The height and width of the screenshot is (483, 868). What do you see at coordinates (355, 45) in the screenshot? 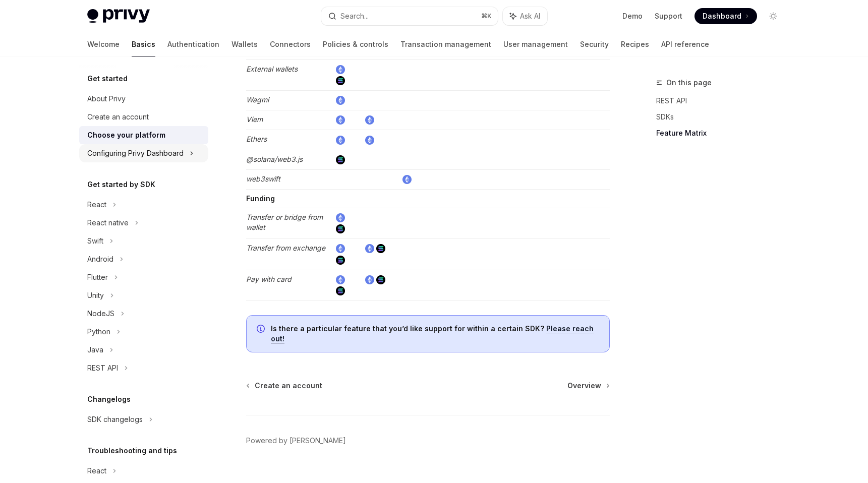
I see `a: Policies & controls` at bounding box center [355, 45].